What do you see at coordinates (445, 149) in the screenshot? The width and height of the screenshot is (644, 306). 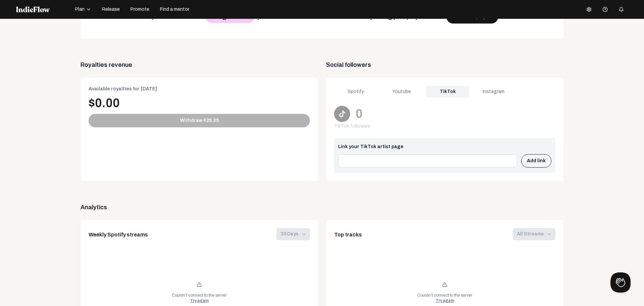 I see `div: Link your TikTok artist page` at bounding box center [445, 149].